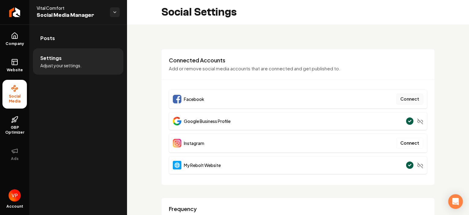 The image size is (469, 215). What do you see at coordinates (15, 12) in the screenshot?
I see `img: Rebolt Logo` at bounding box center [15, 12].